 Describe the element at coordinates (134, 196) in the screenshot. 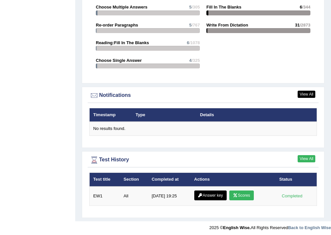

I see `td: All` at that location.